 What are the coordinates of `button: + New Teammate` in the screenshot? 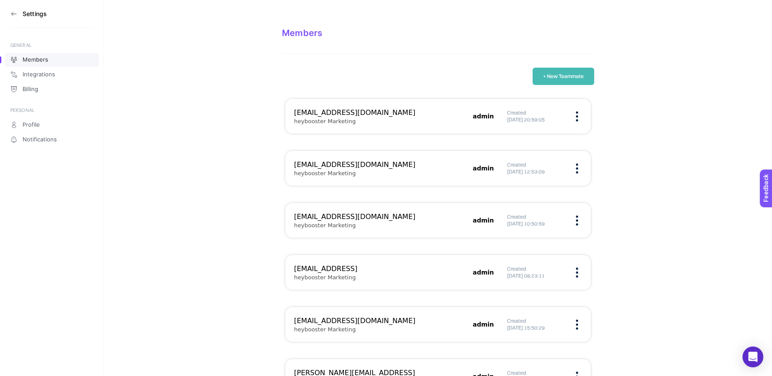 It's located at (564, 76).